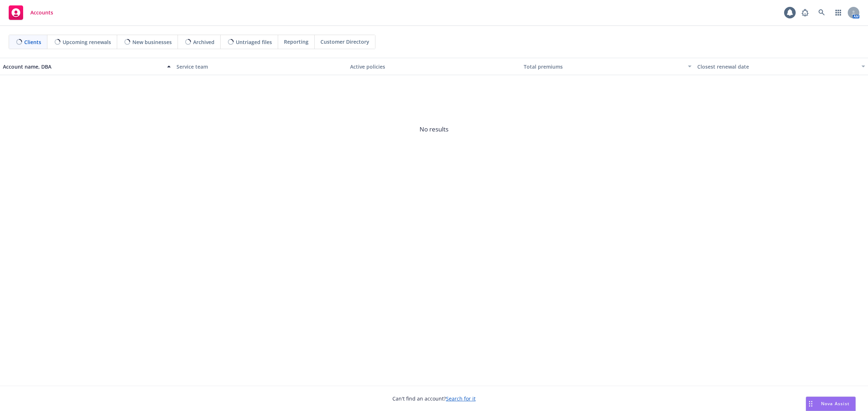 The height and width of the screenshot is (411, 868). Describe the element at coordinates (781, 66) in the screenshot. I see `button: Closest renewal date` at that location.